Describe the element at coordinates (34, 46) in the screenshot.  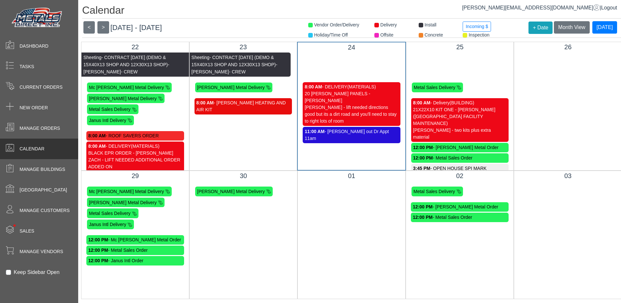
I see `span: Dashboard` at that location.